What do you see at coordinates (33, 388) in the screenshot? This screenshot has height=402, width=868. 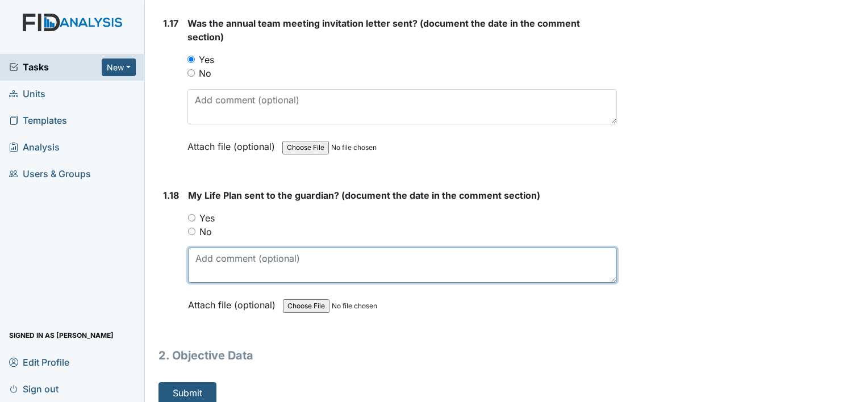 I see `span: Sign out` at bounding box center [33, 388].